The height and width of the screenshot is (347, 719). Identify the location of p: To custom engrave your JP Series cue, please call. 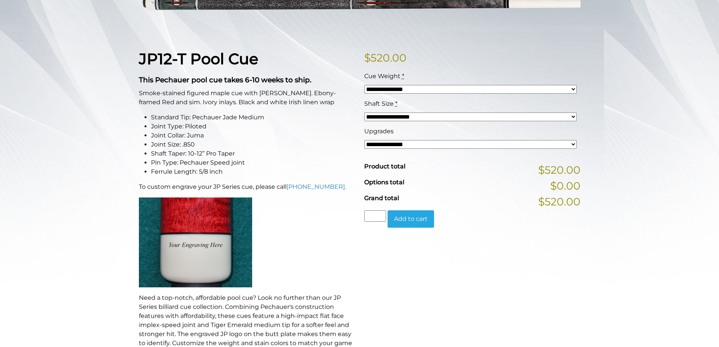
(247, 187).